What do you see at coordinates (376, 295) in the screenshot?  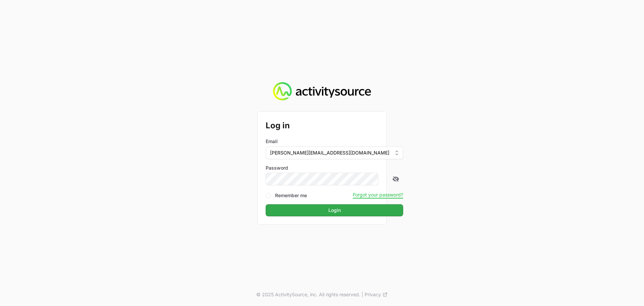 I see `a: Privacy` at bounding box center [376, 295].